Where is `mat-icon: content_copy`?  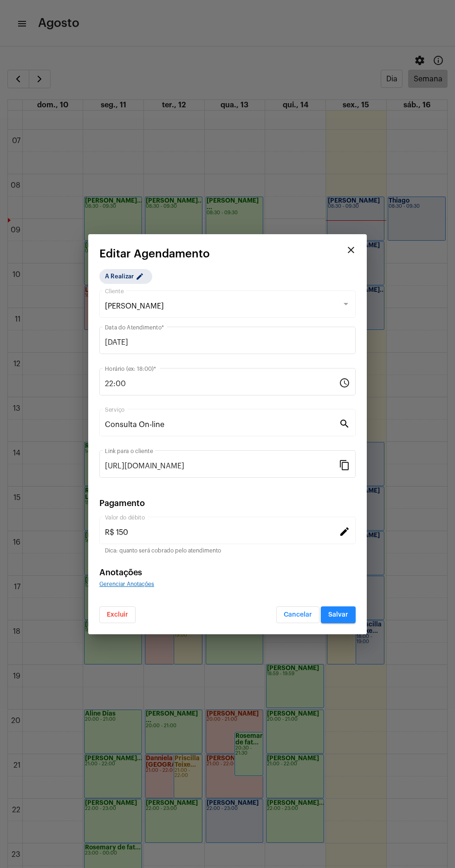
mat-icon: content_copy is located at coordinates (345, 465).